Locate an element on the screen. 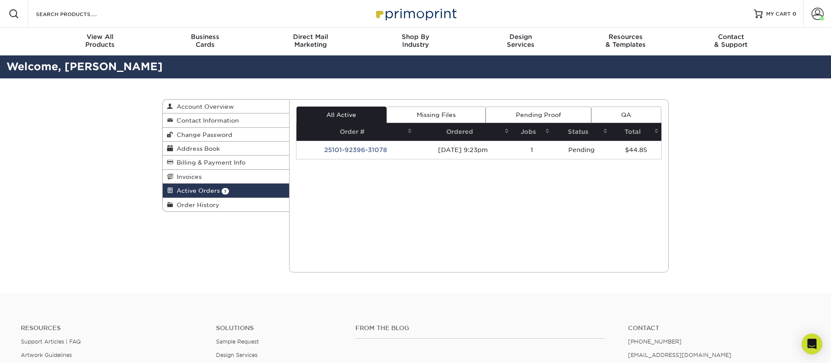 The height and width of the screenshot is (363, 831). th: Order # is located at coordinates (355, 132).